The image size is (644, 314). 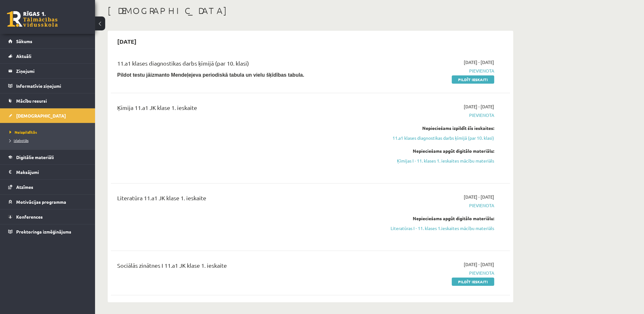 What do you see at coordinates (24, 187) in the screenshot?
I see `span: Atzīmes` at bounding box center [24, 187].